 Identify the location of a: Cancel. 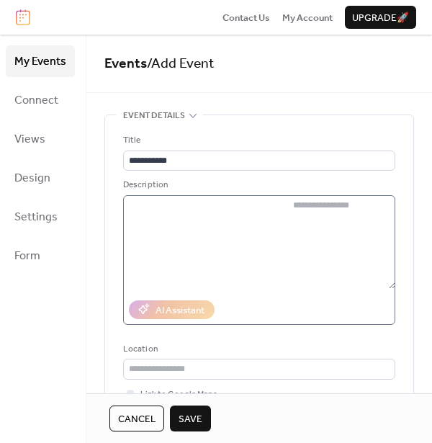
(137, 418).